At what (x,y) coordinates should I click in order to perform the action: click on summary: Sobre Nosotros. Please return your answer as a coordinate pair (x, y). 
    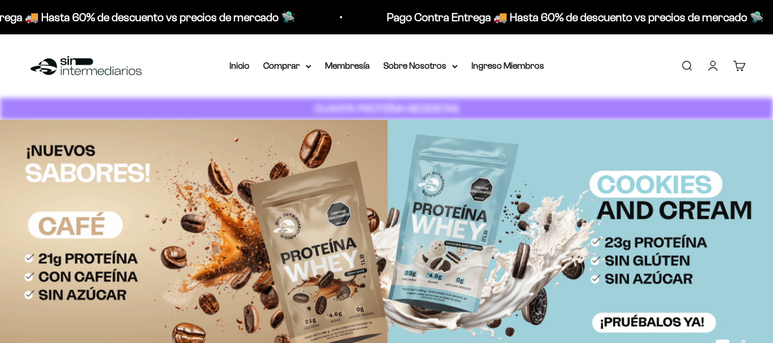
    Looking at the image, I should click on (421, 66).